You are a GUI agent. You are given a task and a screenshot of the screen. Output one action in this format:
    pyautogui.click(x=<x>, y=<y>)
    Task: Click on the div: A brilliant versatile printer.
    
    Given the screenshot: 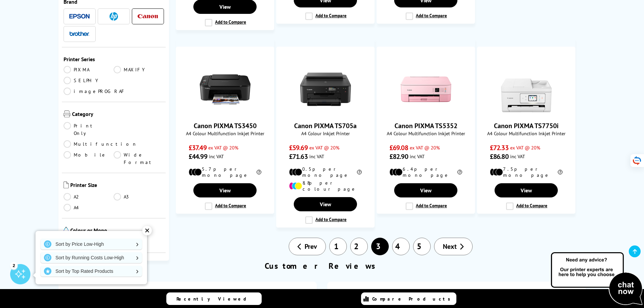 What is the action you would take?
    pyautogui.click(x=104, y=293)
    